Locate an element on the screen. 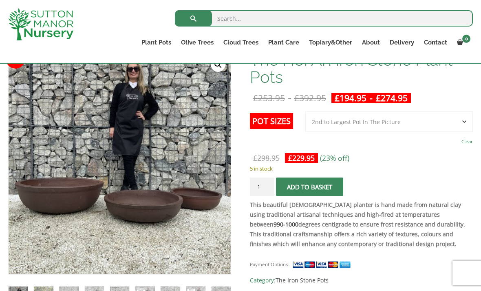 The image size is (481, 291). a: View full-screen image gallery is located at coordinates (218, 64).